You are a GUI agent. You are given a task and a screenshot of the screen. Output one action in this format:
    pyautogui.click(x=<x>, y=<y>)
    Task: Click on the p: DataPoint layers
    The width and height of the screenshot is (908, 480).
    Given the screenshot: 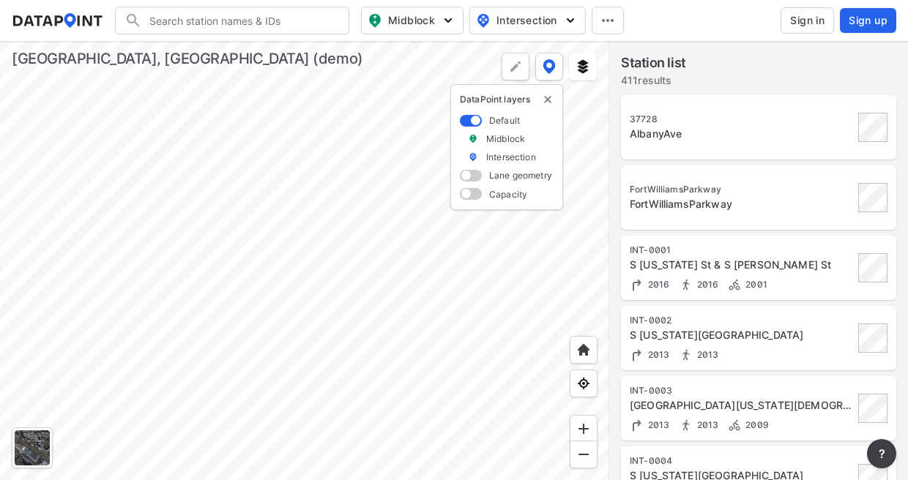 What is the action you would take?
    pyautogui.click(x=507, y=100)
    